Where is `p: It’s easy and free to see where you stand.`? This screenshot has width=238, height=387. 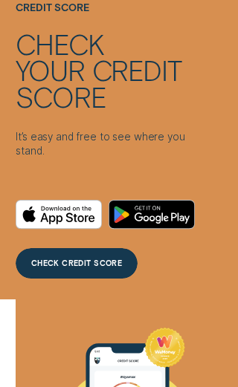 p: It’s easy and free to see where you stand. is located at coordinates (107, 144).